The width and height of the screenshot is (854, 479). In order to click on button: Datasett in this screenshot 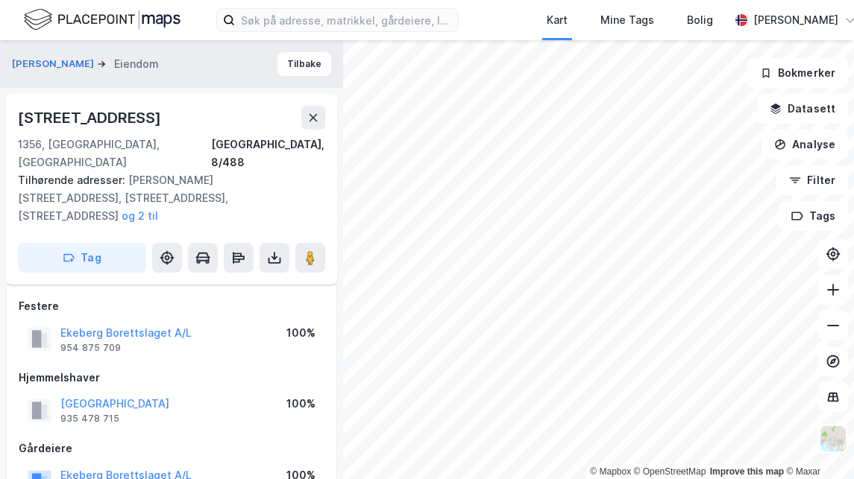, I will do `click(802, 109)`.